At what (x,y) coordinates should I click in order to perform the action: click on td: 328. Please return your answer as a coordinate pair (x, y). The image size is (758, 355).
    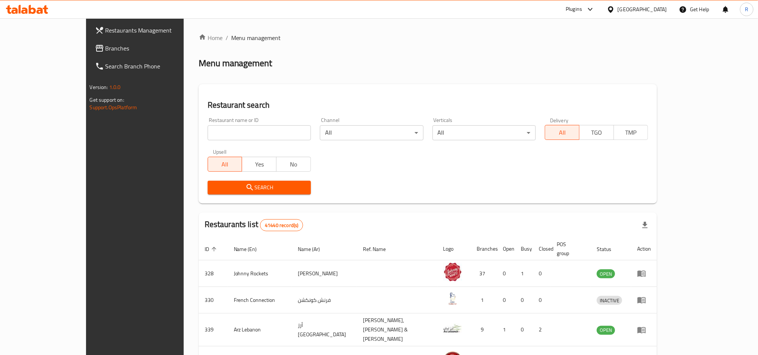
    Looking at the image, I should click on (213, 274).